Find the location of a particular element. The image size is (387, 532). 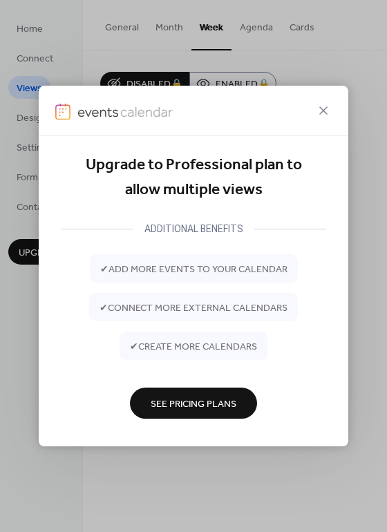

span: ✔ create more calendars is located at coordinates (193, 346).